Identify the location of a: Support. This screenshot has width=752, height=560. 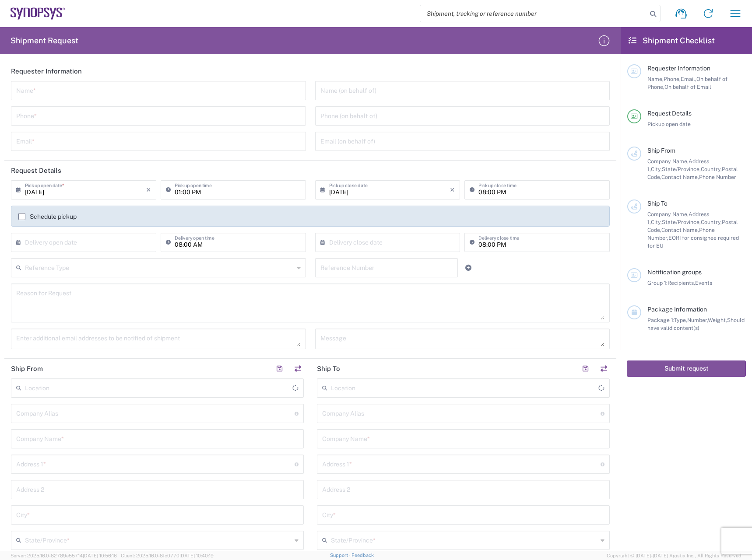
(341, 556).